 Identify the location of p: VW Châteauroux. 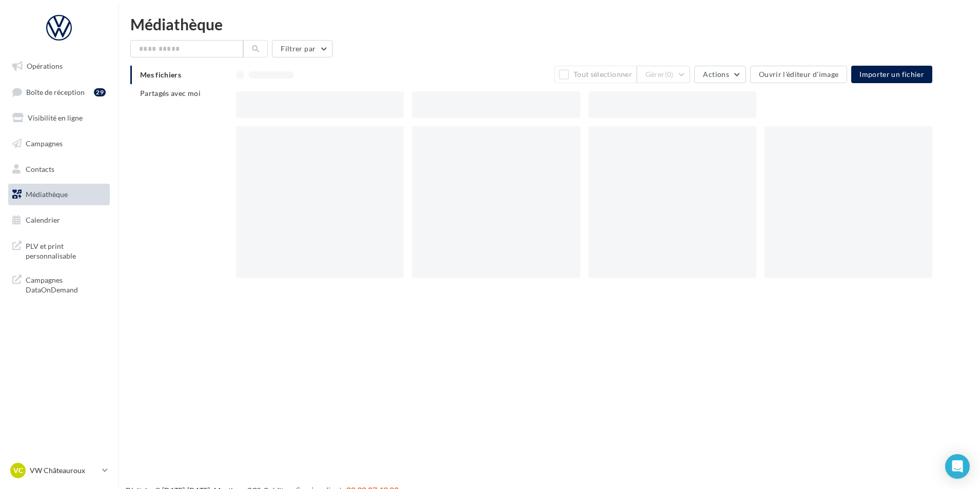
(63, 470).